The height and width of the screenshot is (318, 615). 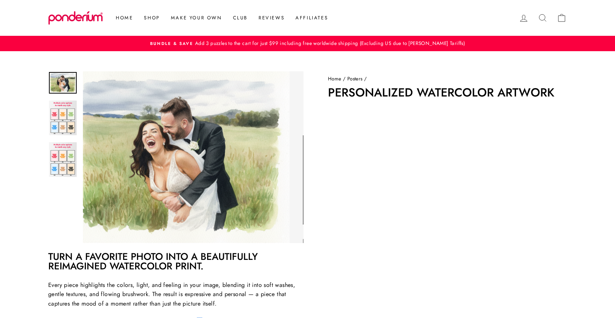 What do you see at coordinates (448, 92) in the screenshot?
I see `h1: Personalized Watercolor Artwork` at bounding box center [448, 92].